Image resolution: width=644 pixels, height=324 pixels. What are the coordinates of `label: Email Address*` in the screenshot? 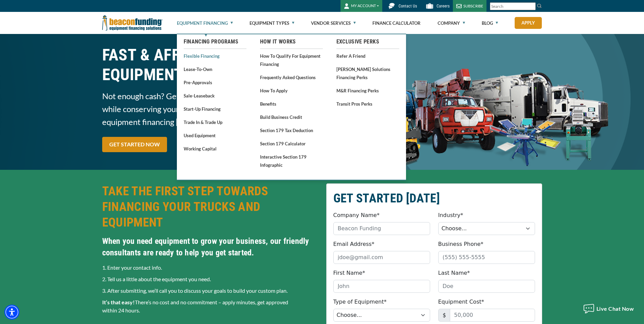 It's located at (353, 244).